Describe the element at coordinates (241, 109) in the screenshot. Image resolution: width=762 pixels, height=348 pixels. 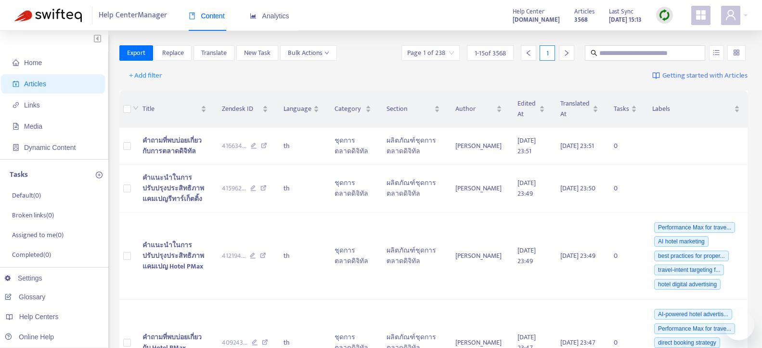
I see `span: Zendesk ID` at that location.